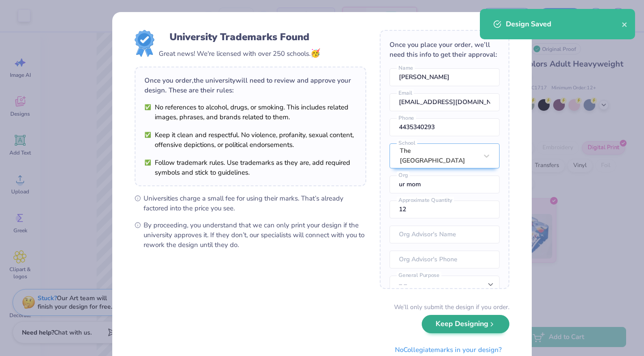 This screenshot has height=356, width=644. Describe the element at coordinates (239, 53) in the screenshot. I see `div: Great news! We're licensed with over 250 schools.` at that location.